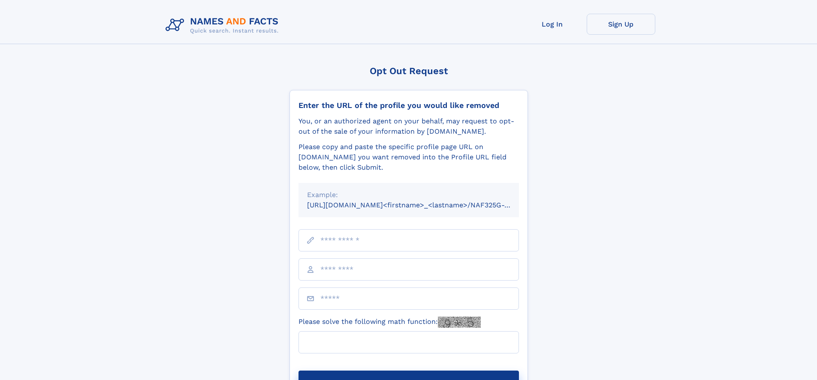  What do you see at coordinates (409, 127) in the screenshot?
I see `div: You, or an authorized agent on your behalf, may request to opt-out of the sale of your informatio...` at bounding box center [409, 127].